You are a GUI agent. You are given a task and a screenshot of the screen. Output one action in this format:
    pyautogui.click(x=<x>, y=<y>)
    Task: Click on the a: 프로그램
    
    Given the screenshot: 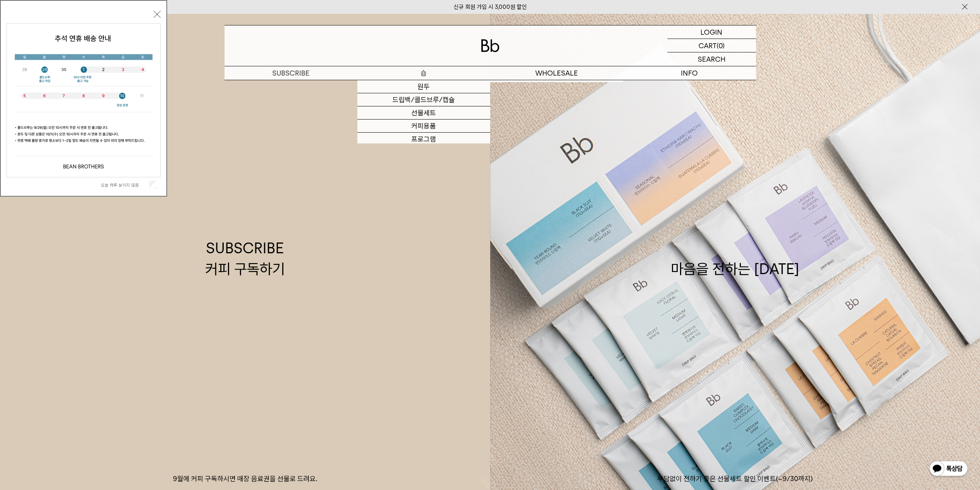 What is the action you would take?
    pyautogui.click(x=423, y=139)
    